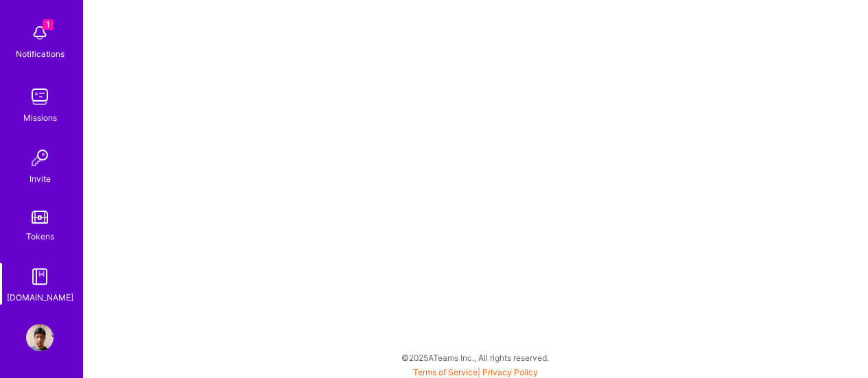 This screenshot has width=868, height=378. Describe the element at coordinates (40, 236) in the screenshot. I see `div: Tokens` at that location.